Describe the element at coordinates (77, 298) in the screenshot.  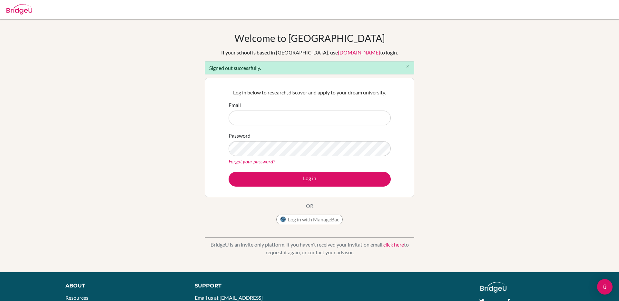
I see `a: Resources` at that location.